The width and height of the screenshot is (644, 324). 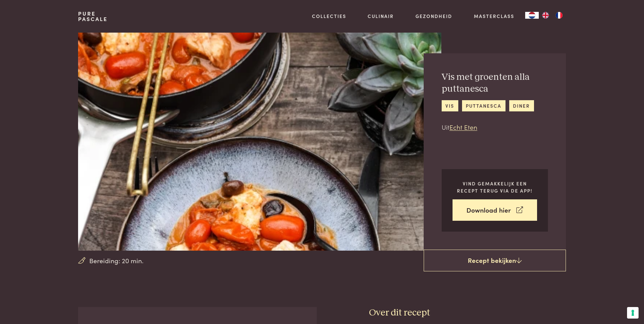 I want to click on img: Vis met groenten alla puttanesca, so click(x=260, y=142).